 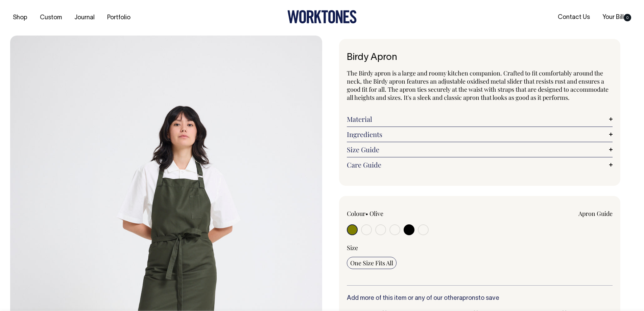 What do you see at coordinates (469, 298) in the screenshot?
I see `a: aprons` at bounding box center [469, 298].